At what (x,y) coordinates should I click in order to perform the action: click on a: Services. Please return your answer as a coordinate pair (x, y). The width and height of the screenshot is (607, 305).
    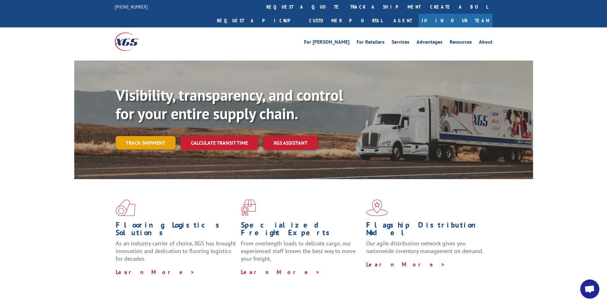
    Looking at the image, I should click on (401, 43).